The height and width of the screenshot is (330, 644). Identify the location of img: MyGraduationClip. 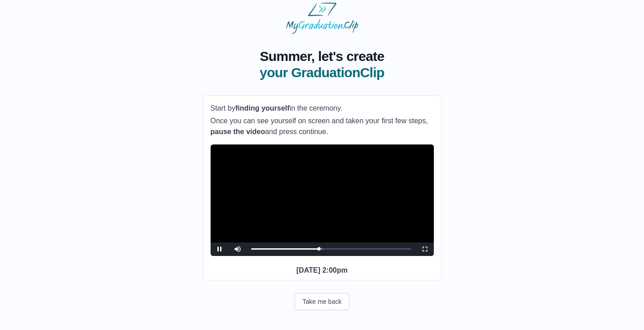
(322, 18).